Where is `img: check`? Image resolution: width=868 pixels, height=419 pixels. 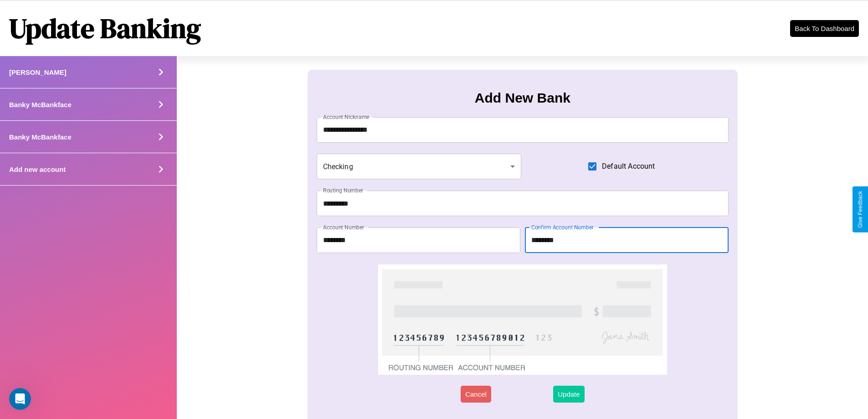 img: check is located at coordinates (522, 320).